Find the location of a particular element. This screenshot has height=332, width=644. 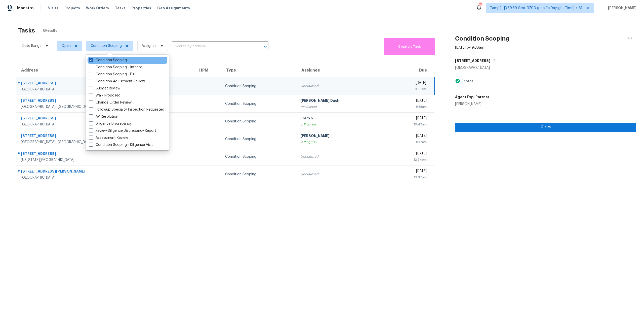

img: Artifact Present Icon is located at coordinates (458, 81).